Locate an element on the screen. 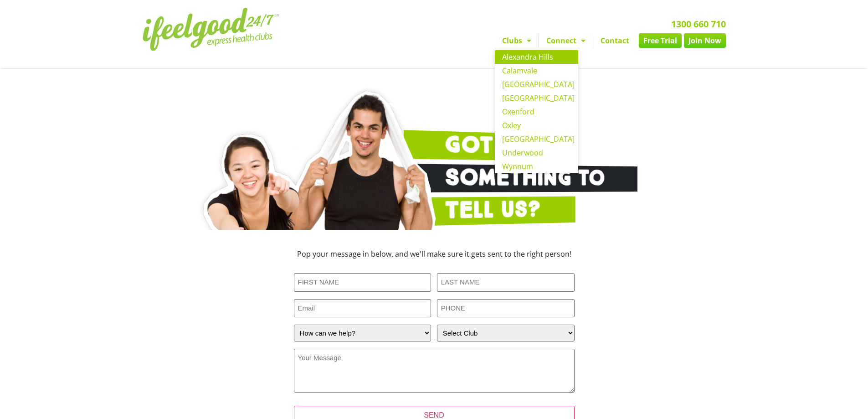 Image resolution: width=868 pixels, height=419 pixels. input: FIRST NAME is located at coordinates (363, 282).